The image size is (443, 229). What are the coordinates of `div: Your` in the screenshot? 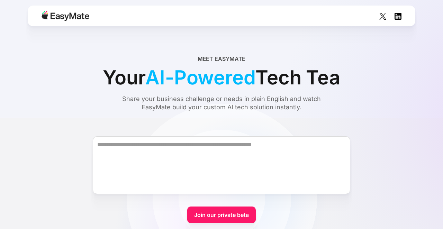 It's located at (222, 78).